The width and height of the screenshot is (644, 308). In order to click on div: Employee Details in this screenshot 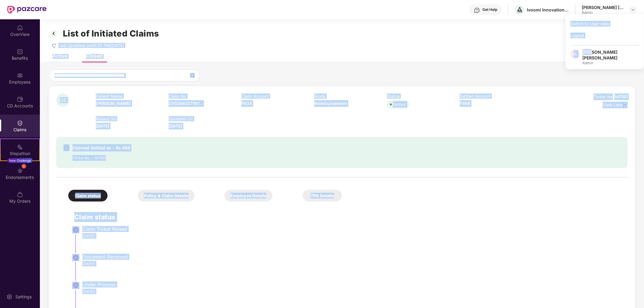, I will do `click(248, 196)`.